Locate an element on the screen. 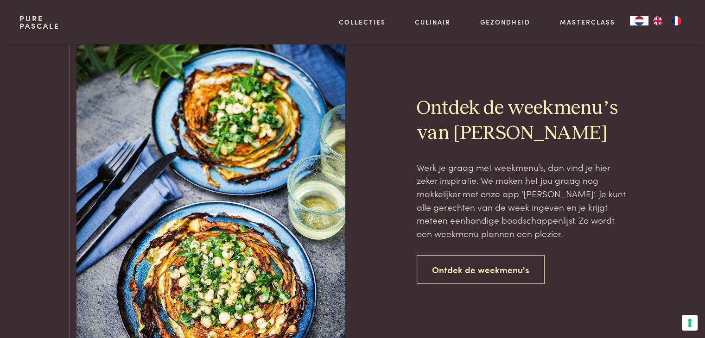 Image resolution: width=705 pixels, height=338 pixels. ul: Language list is located at coordinates (667, 21).